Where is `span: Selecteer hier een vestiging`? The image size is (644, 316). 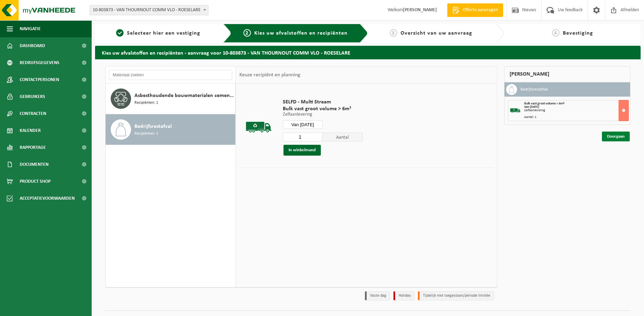 span: Selecteer hier een vestiging is located at coordinates (163, 33).